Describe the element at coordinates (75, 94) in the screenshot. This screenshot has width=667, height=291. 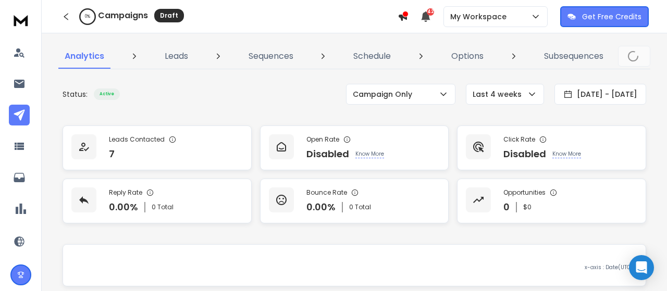
I see `p: Status:` at that location.